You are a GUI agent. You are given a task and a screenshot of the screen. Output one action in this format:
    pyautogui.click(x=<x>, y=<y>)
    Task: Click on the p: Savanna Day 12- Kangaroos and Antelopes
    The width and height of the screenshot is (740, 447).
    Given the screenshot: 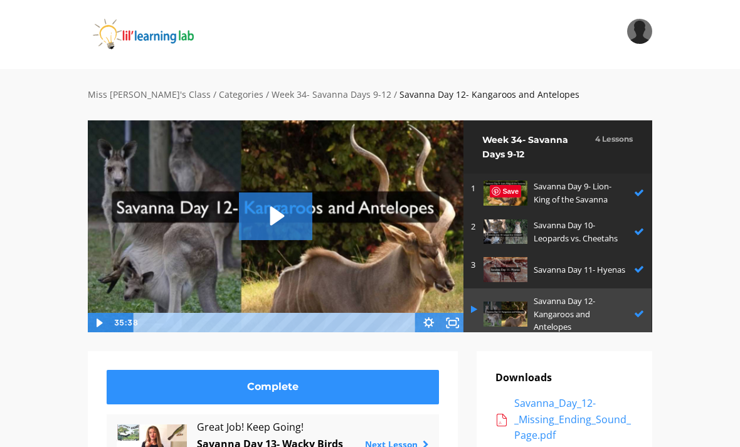 What is the action you would take?
    pyautogui.click(x=580, y=314)
    